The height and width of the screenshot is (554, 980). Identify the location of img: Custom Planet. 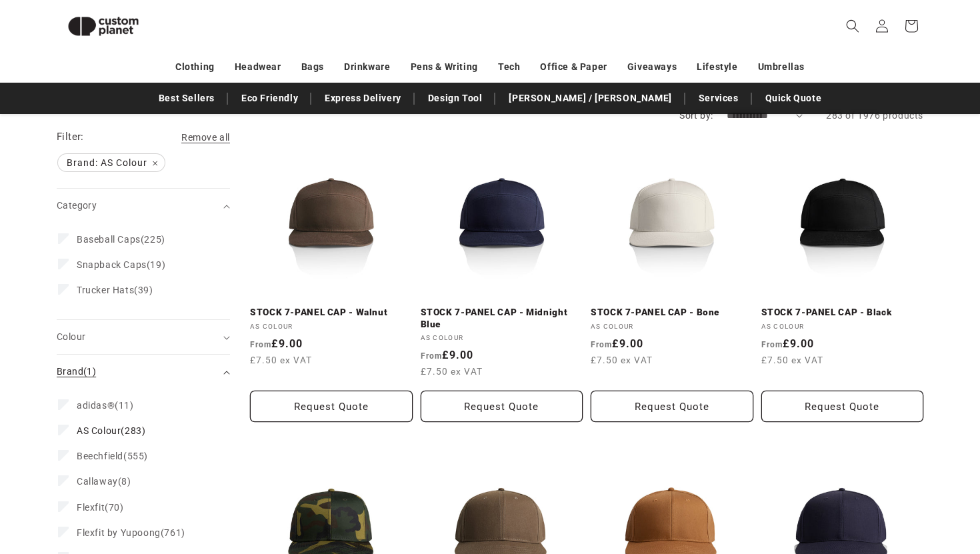
(103, 26).